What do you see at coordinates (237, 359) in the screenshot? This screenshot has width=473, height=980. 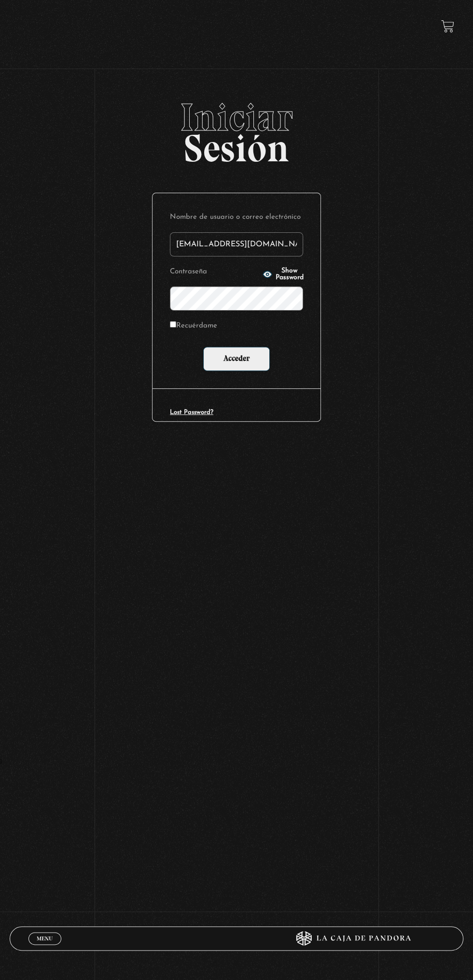 I see `input: Acceder` at bounding box center [237, 359].